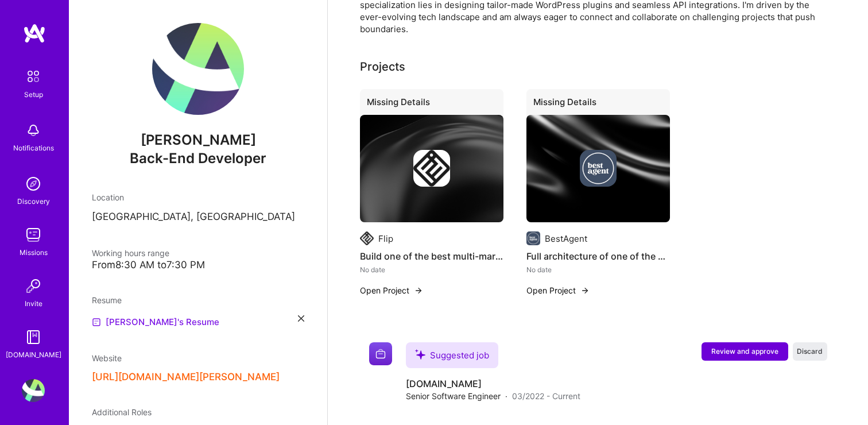 The height and width of the screenshot is (425, 868). Describe the element at coordinates (35, 33) in the screenshot. I see `img: logo` at that location.